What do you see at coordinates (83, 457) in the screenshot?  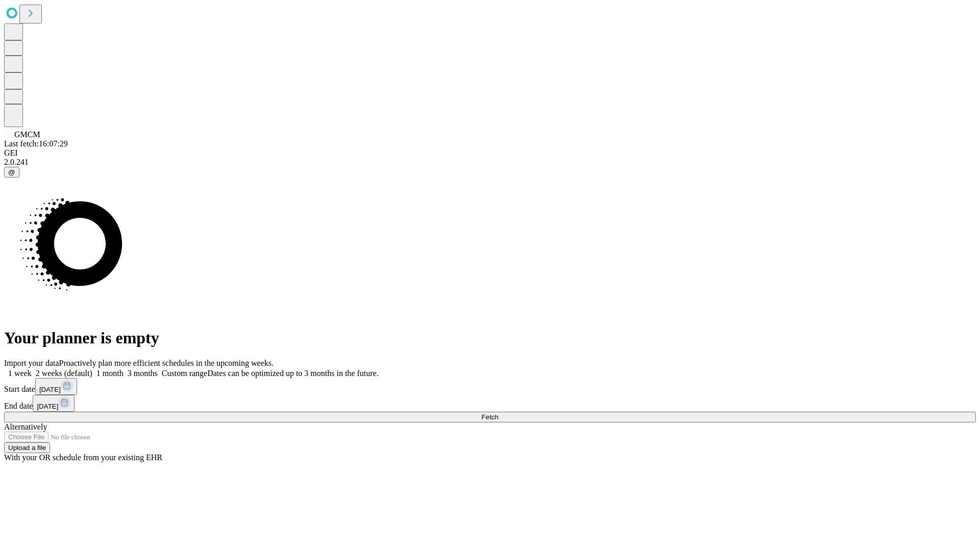 I see `span: With your OR schedule from your existing EHR` at bounding box center [83, 457].